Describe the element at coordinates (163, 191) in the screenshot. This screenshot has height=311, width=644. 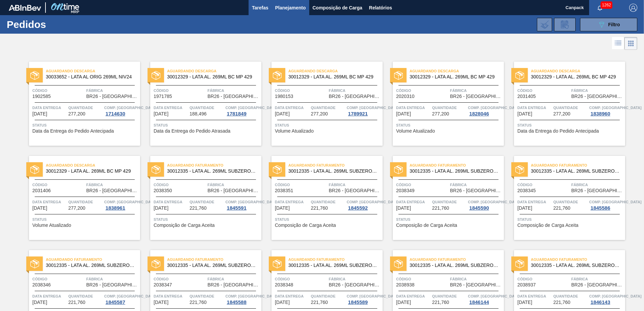
I see `span: 2038350` at that location.